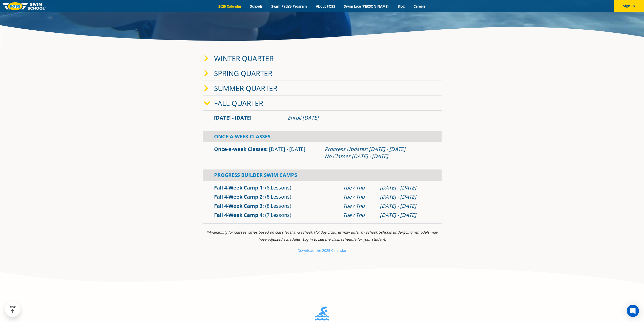  I want to click on a: Spring Quarter, so click(243, 73).